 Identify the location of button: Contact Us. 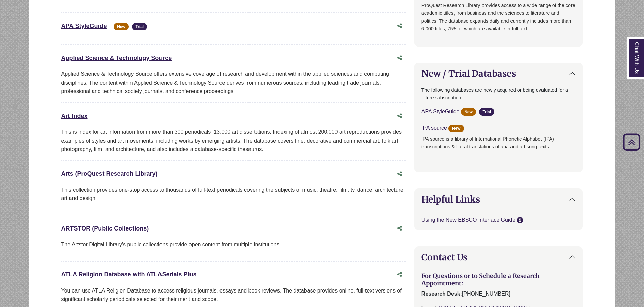
(499, 257).